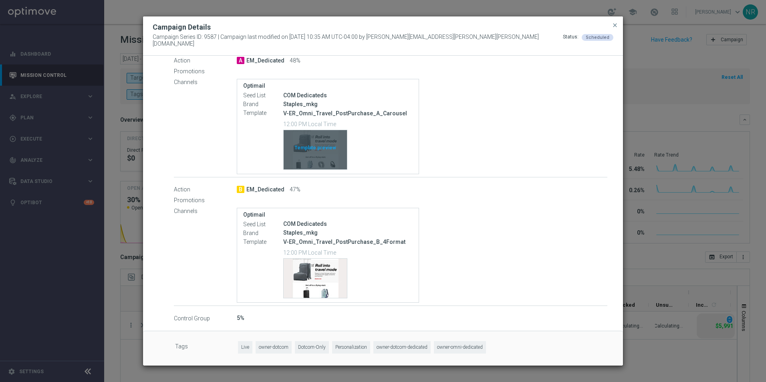 The image size is (766, 382). What do you see at coordinates (348, 242) in the screenshot?
I see `p: V-ER_Omni_Travel_PostPurchase_B_4Format` at bounding box center [348, 242].